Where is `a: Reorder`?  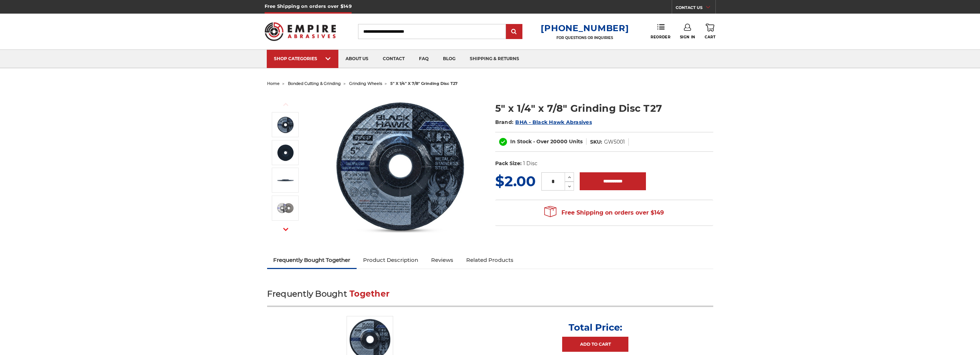
a: Reorder is located at coordinates (660, 31).